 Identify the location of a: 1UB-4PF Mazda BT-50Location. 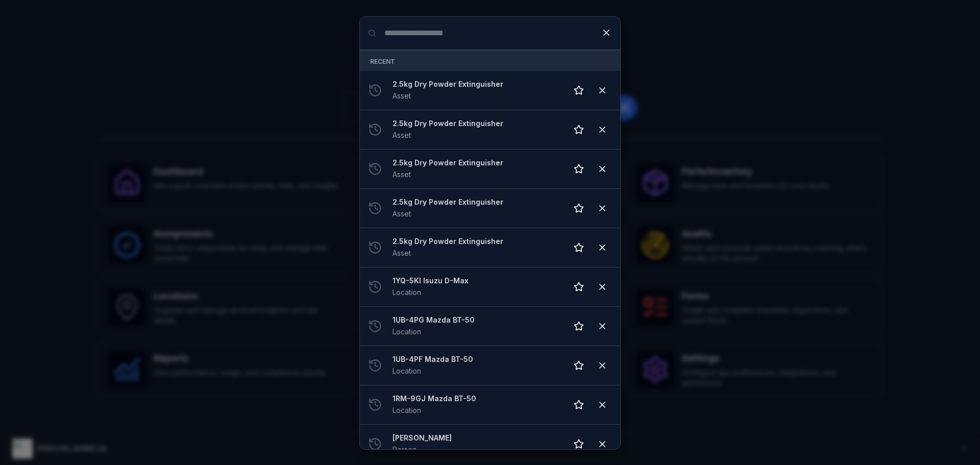
(476, 366).